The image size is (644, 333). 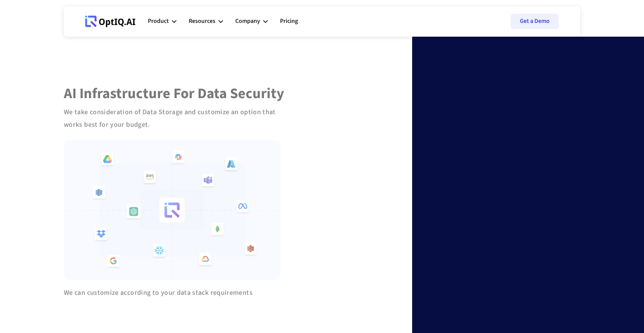 I want to click on span: AI Infrastructure for Data Security, so click(x=174, y=93).